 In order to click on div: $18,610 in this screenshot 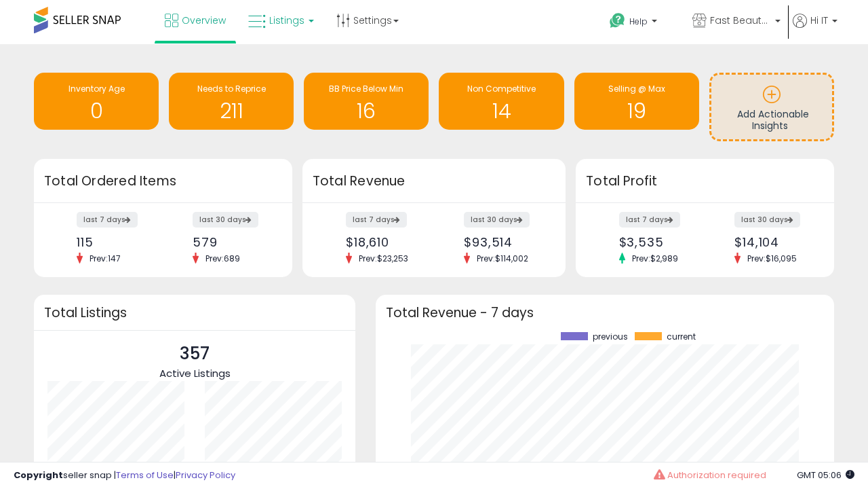, I will do `click(384, 242)`.